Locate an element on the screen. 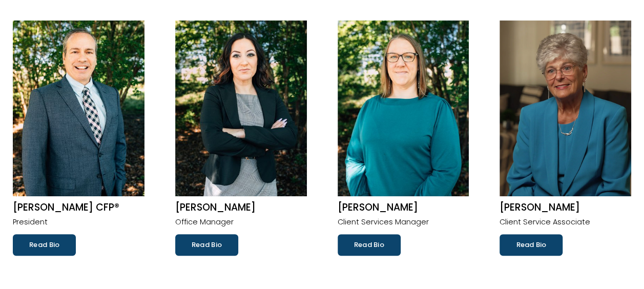 Image resolution: width=644 pixels, height=289 pixels. p: Client Services Manager is located at coordinates (403, 222).